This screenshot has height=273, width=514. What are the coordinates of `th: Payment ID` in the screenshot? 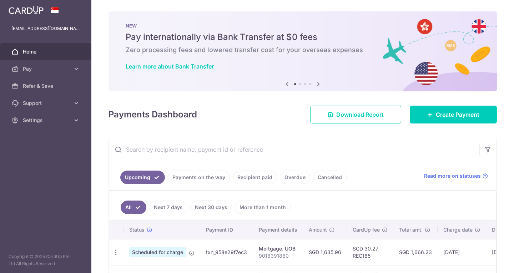 It's located at (227, 230).